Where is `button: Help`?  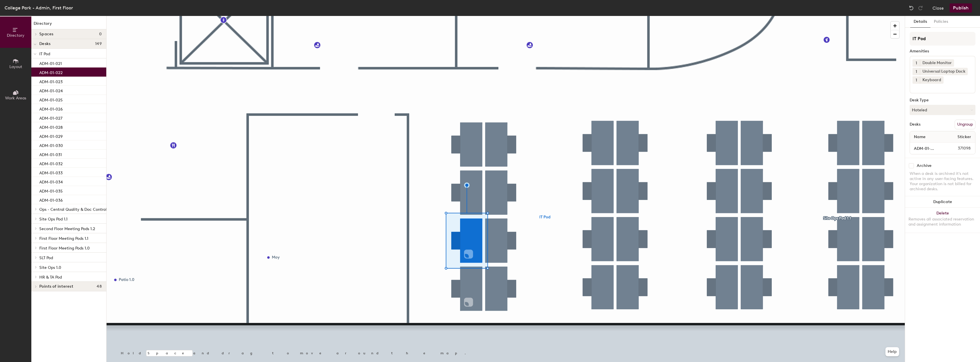 button: Help is located at coordinates (892, 352).